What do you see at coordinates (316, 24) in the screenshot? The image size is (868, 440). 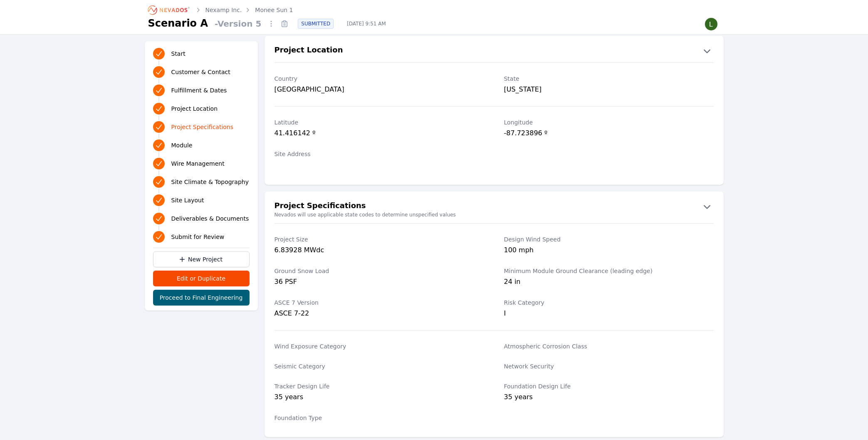 I see `div: SUBMITTED` at bounding box center [316, 24].